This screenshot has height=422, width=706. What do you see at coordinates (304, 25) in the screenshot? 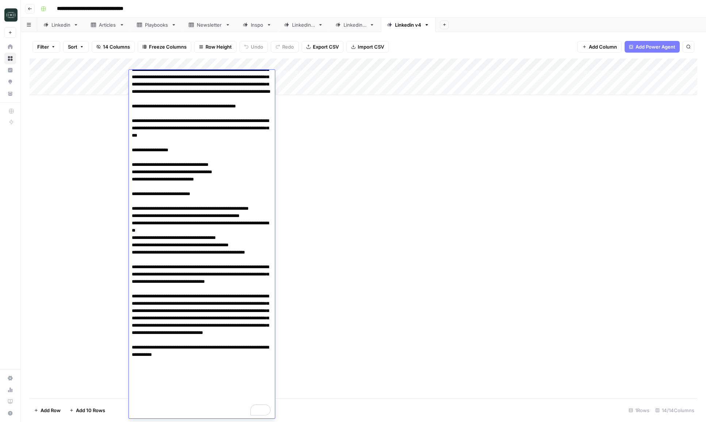
I see `a: Linkedin 2` at bounding box center [304, 25].